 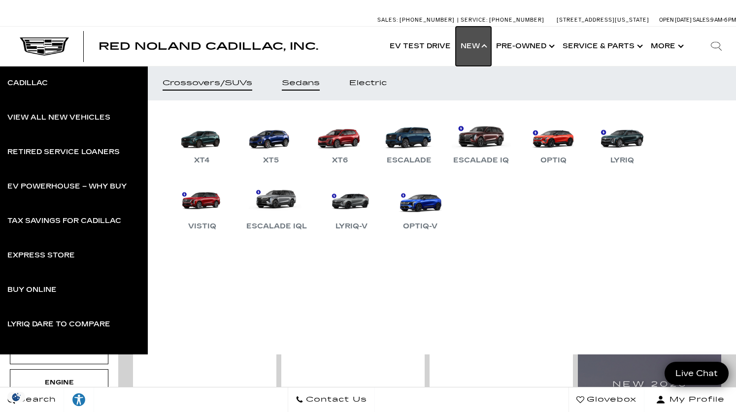 I want to click on img: Cadillac Dark Logo with Cadillac White Text, so click(x=44, y=47).